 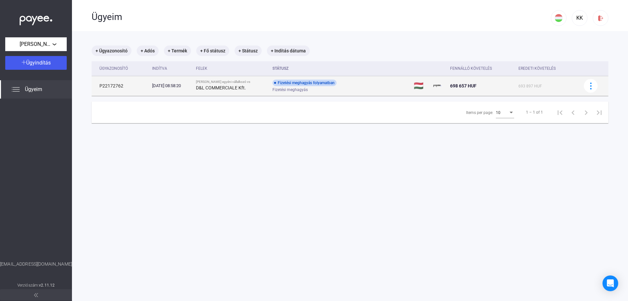 I want to click on div: Items per page:, so click(x=480, y=113).